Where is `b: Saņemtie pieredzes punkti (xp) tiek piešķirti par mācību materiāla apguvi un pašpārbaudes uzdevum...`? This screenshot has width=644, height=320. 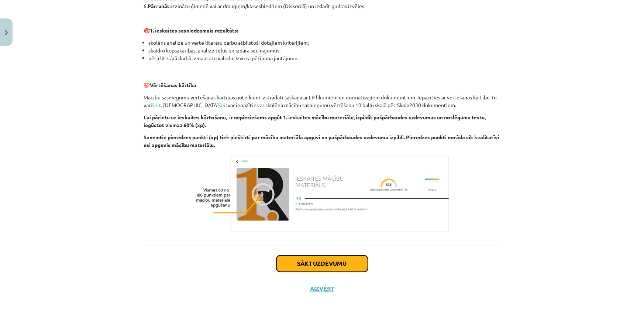 b: Saņemtie pieredzes punkti (xp) tiek piešķirti par mācību materiāla apguvi un pašpārbaudes uzdevum... is located at coordinates (322, 141).